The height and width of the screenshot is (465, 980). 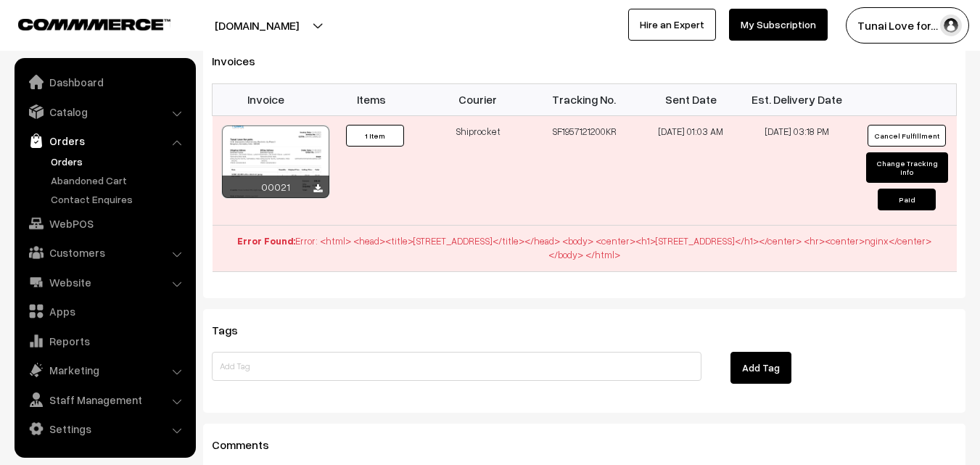 What do you see at coordinates (104, 82) in the screenshot?
I see `a: Dashboard` at bounding box center [104, 82].